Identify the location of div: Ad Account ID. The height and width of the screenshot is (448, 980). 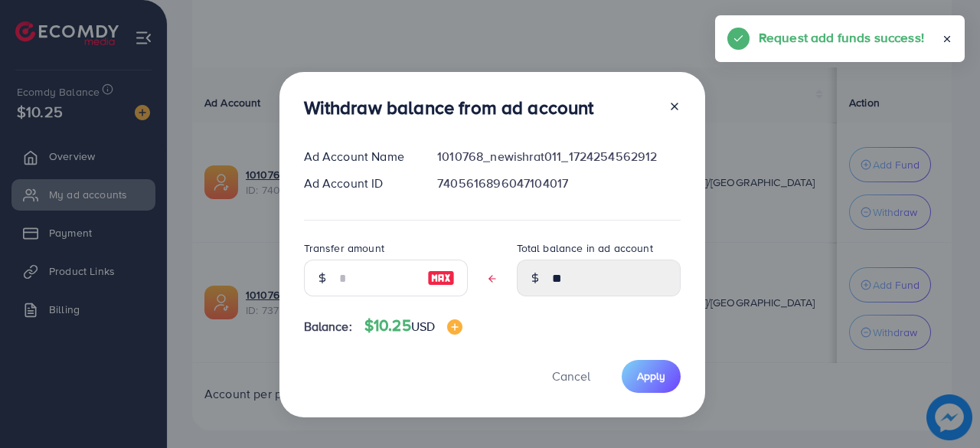
(359, 183).